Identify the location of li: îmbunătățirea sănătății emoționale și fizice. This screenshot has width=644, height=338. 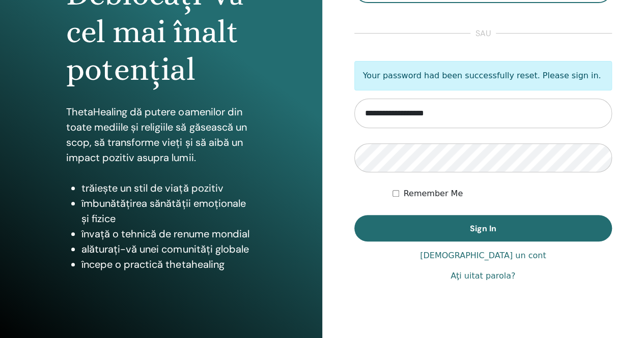
(169, 211).